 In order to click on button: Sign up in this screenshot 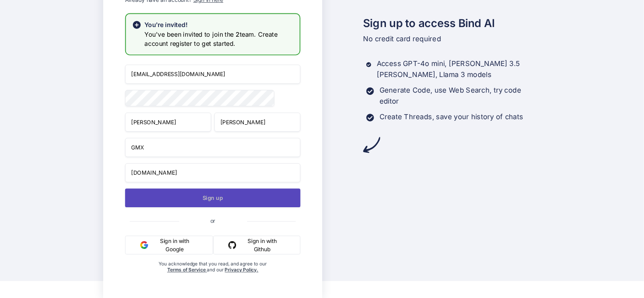, I will do `click(212, 198)`.